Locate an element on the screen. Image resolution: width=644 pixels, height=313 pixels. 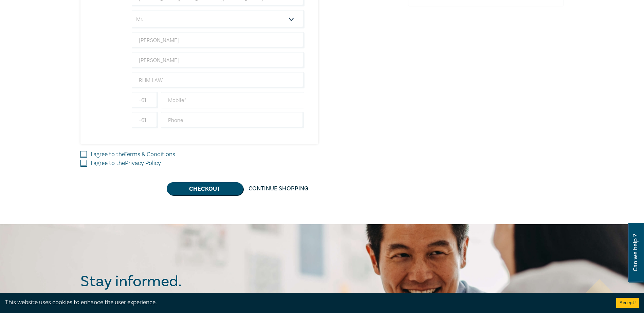
input: Mobile* is located at coordinates (233, 100).